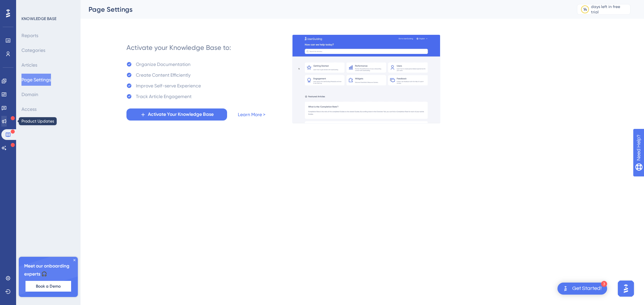 The width and height of the screenshot is (644, 305). I want to click on span: Need Help?, so click(29, 6).